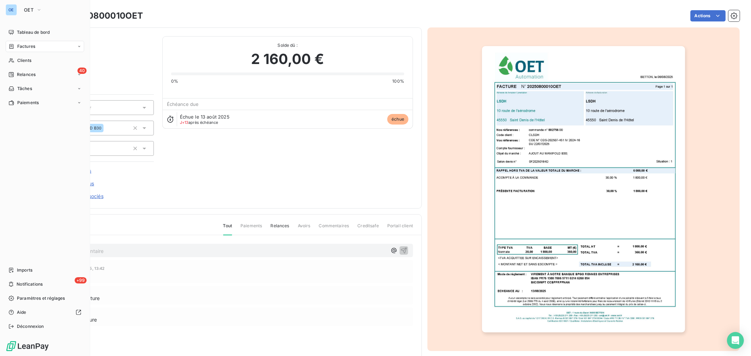 This screenshot has width=751, height=356. Describe the element at coordinates (398, 119) in the screenshot. I see `span: échue` at that location.